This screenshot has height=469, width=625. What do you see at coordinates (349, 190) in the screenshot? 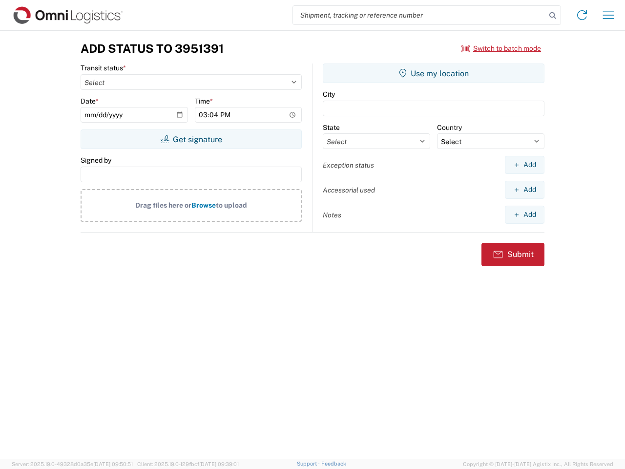
I see `label: Accessorial used` at bounding box center [349, 190].